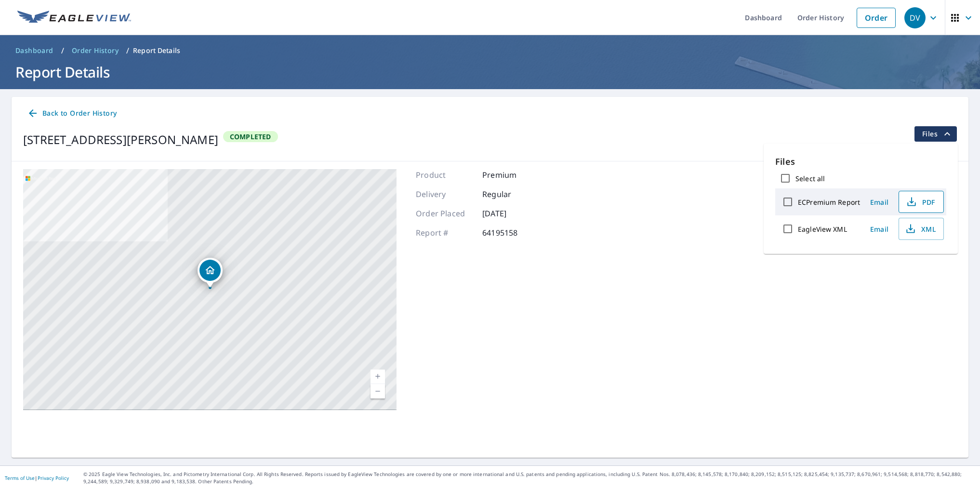 This screenshot has height=490, width=980. I want to click on span: Completed, so click(250, 137).